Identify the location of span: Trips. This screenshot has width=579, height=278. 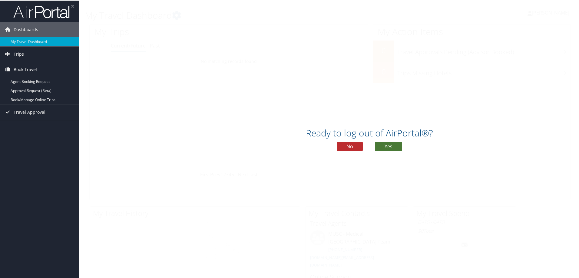
(19, 54).